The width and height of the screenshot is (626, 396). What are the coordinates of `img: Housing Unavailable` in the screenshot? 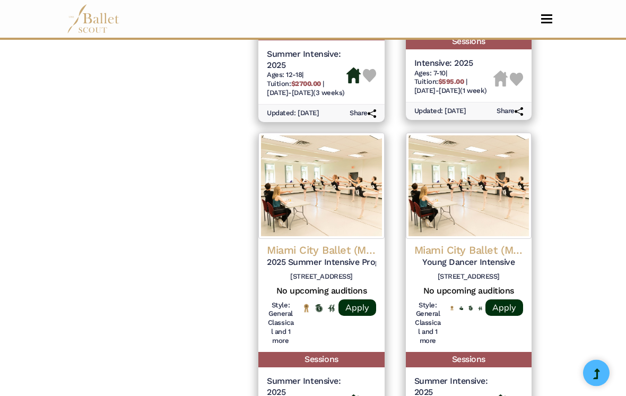 It's located at (500, 79).